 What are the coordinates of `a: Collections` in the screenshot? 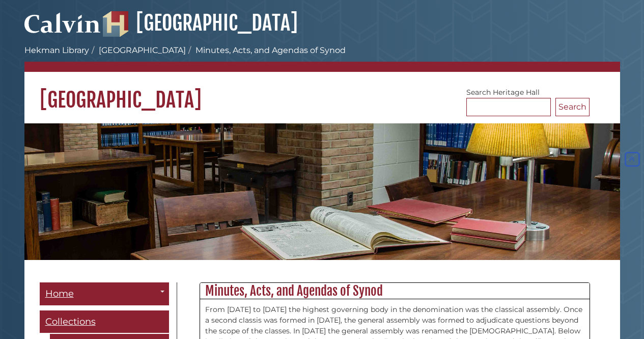 It's located at (104, 321).